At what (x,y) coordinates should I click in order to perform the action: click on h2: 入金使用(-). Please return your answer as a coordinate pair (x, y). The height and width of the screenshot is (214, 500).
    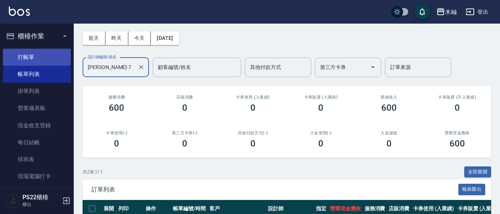
    Looking at the image, I should click on (321, 133).